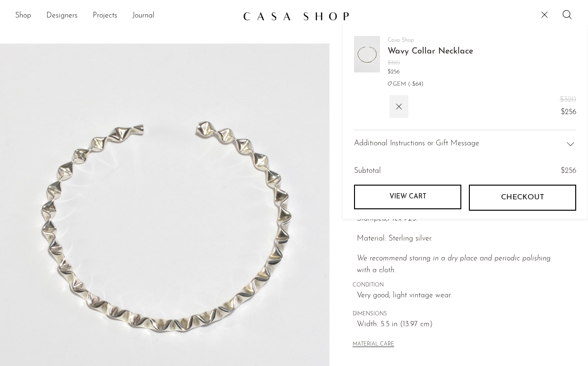 The width and height of the screenshot is (588, 366). I want to click on span: CONDITION, so click(459, 285).